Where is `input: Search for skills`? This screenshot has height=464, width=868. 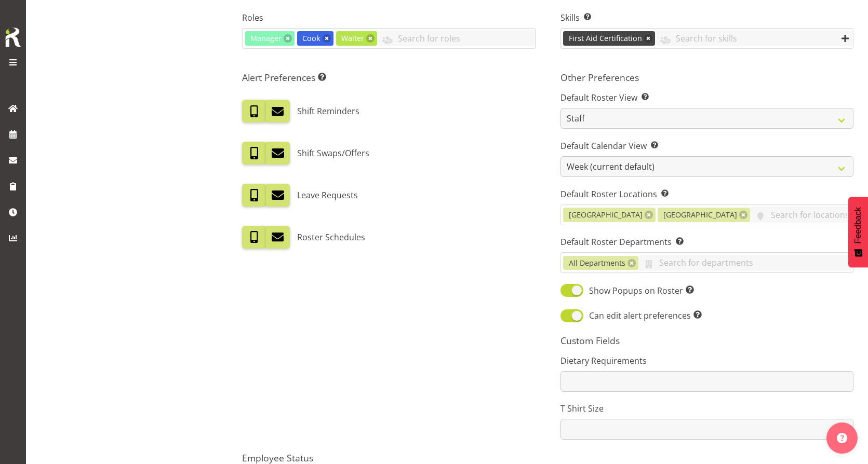 input: Search for skills is located at coordinates (754, 38).